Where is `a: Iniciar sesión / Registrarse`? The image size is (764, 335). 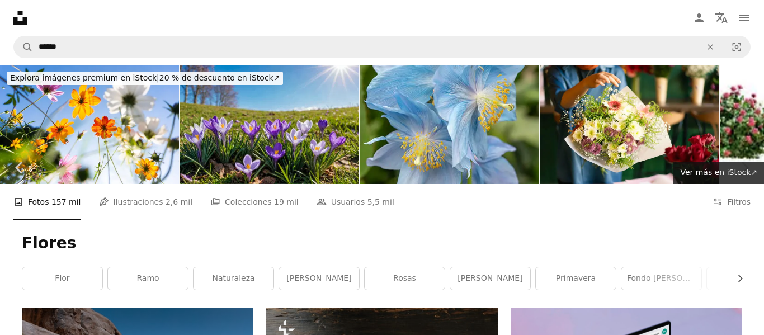
a: Iniciar sesión / Registrarse is located at coordinates (699, 18).